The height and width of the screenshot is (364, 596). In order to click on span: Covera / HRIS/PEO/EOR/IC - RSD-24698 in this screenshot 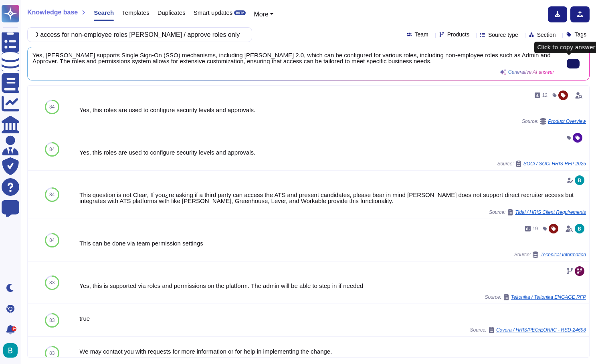, I will do `click(541, 330)`.